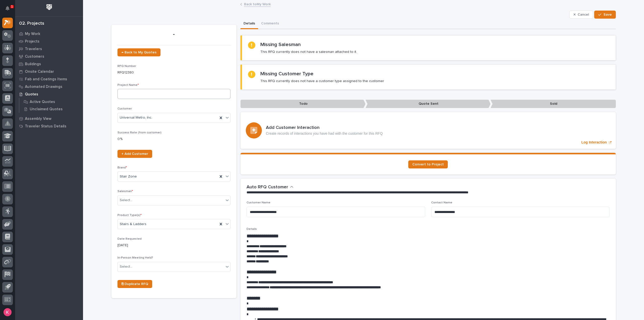 The height and width of the screenshot is (320, 644). I want to click on p: My Work, so click(33, 34).